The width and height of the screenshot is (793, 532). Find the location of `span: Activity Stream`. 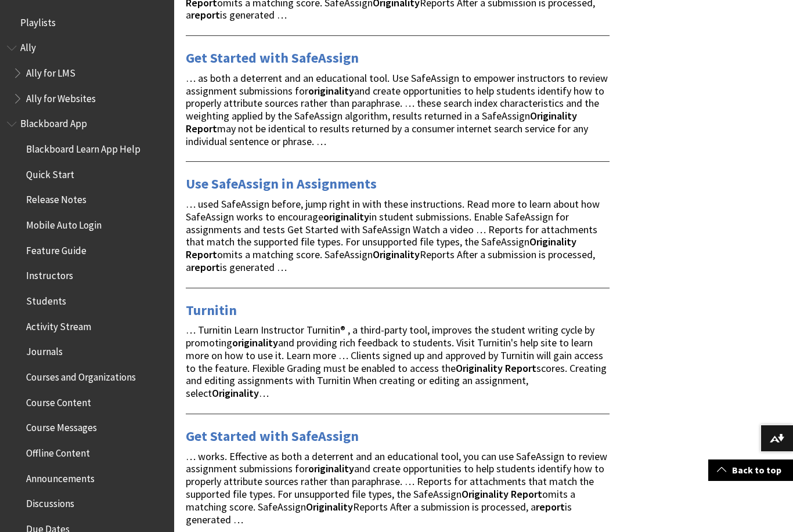

span: Activity Stream is located at coordinates (59, 325).